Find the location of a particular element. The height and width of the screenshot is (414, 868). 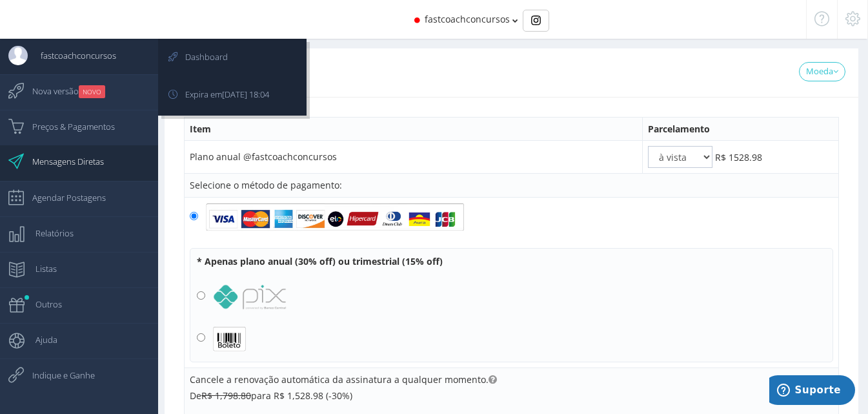

small: NOVO is located at coordinates (91, 91).